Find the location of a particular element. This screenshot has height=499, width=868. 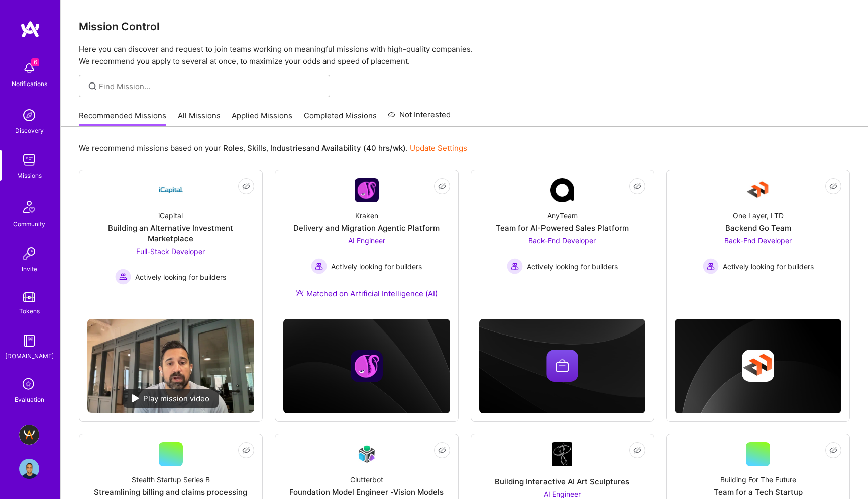

a: A.Team - Grow A.Team's Community & Demand is located at coordinates (29, 434).